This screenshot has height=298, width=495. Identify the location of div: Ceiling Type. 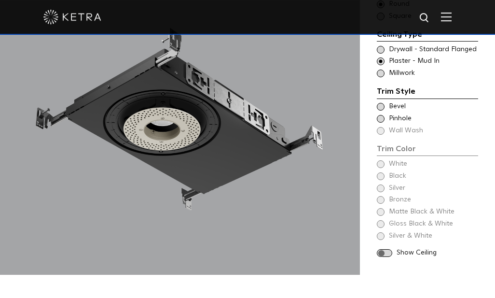
(428, 35).